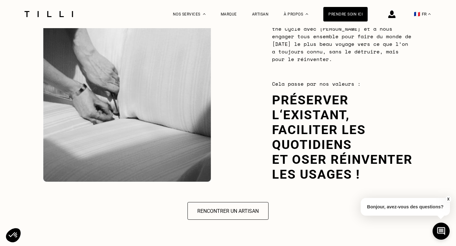 This screenshot has height=246, width=456. Describe the element at coordinates (345, 14) in the screenshot. I see `a: Prendre soin ici` at that location.